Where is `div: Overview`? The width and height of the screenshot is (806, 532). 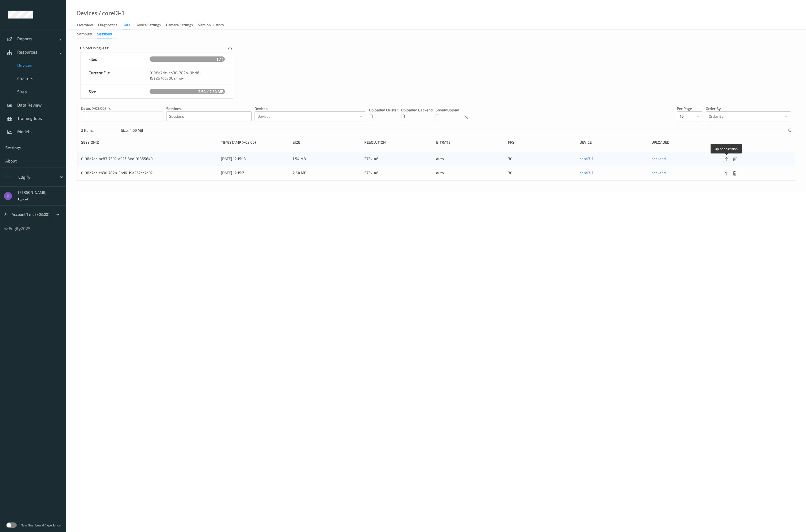
div: Overview is located at coordinates (85, 25).